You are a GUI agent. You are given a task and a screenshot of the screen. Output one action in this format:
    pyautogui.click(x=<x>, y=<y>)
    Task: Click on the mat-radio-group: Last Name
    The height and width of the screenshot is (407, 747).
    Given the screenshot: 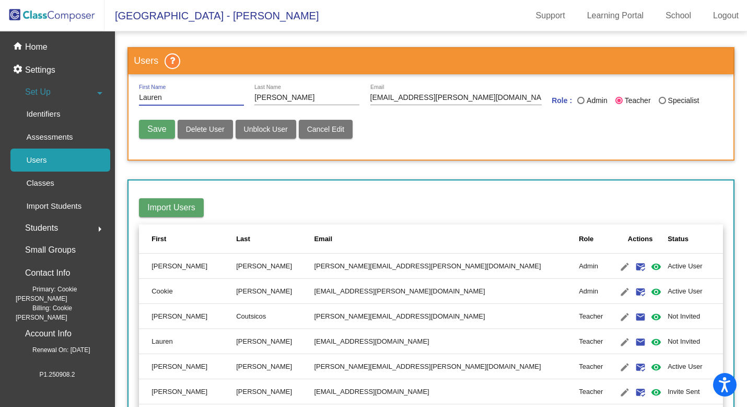 What is the action you would take?
    pyautogui.click(x=642, y=102)
    